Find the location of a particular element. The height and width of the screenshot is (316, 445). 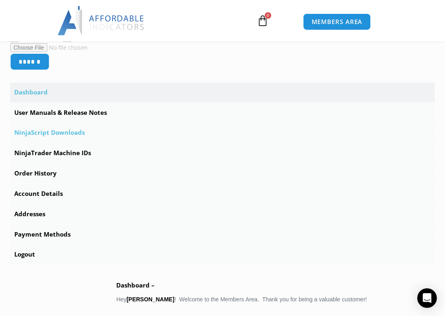

a: Addresses is located at coordinates (222, 214).